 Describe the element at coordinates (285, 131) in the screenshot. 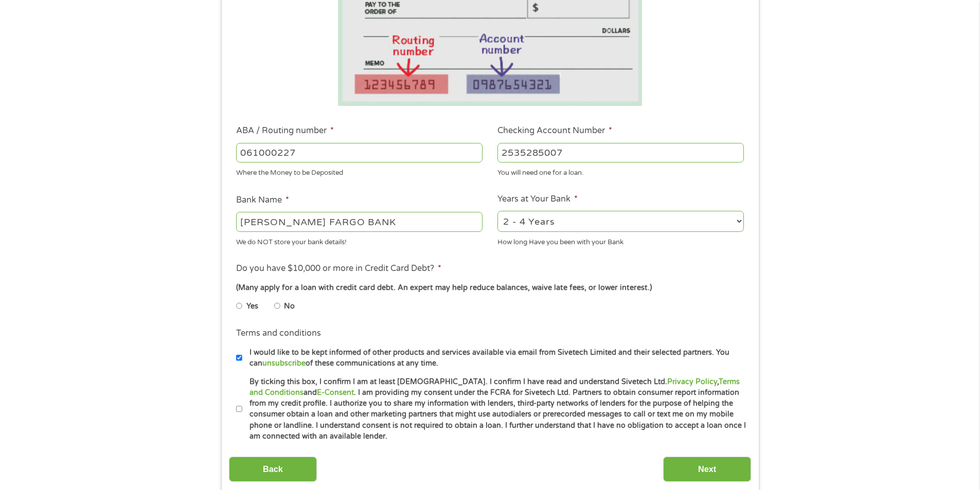

I see `label: ABA / Routing number` at that location.